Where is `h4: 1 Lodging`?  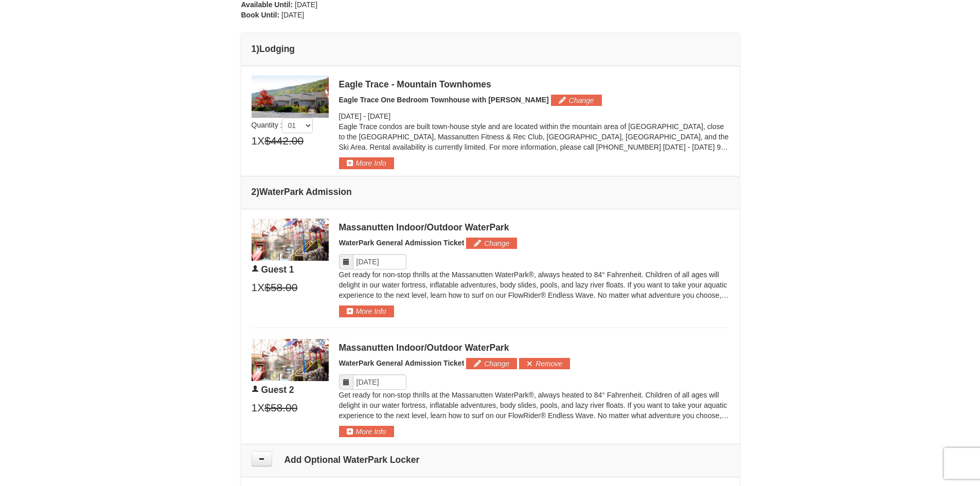 h4: 1 Lodging is located at coordinates (491, 49).